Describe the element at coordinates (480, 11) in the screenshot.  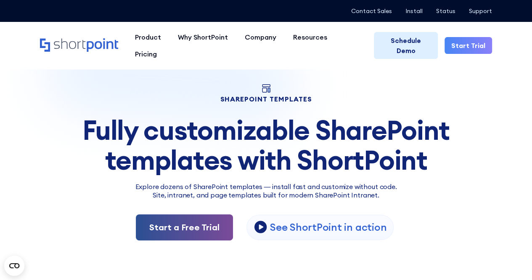
I see `a: Support` at that location.